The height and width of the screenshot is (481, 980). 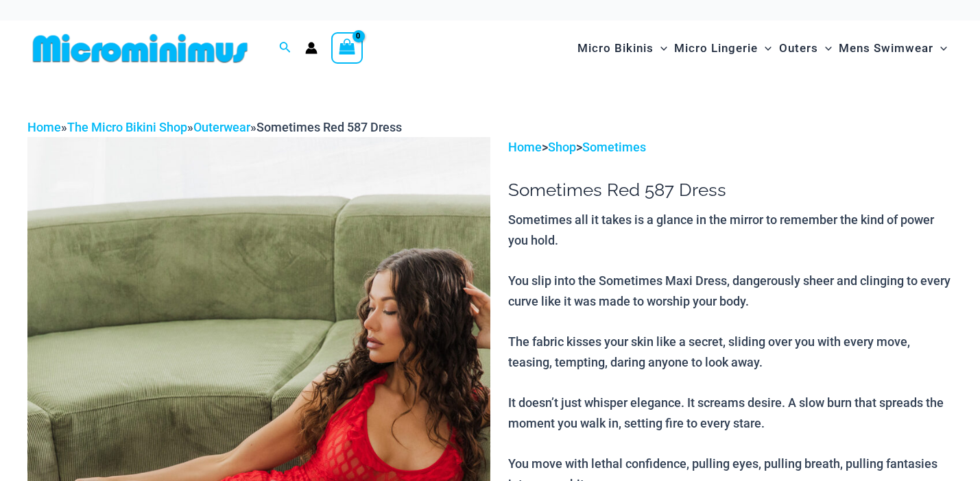 What do you see at coordinates (127, 127) in the screenshot?
I see `a: The Micro Bikini Shop` at bounding box center [127, 127].